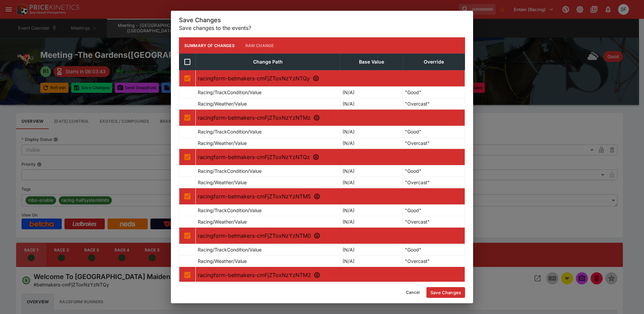  What do you see at coordinates (268, 62) in the screenshot?
I see `th: Change Path` at bounding box center [268, 62].